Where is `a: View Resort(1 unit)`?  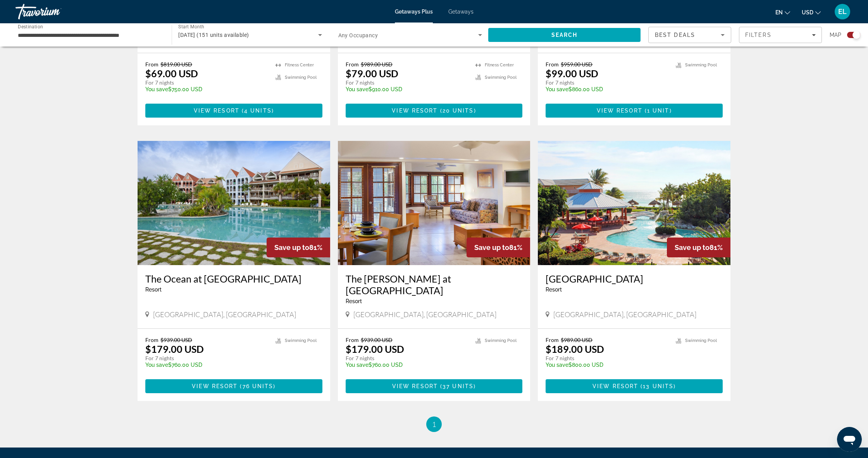
a: View Resort(1 unit) is located at coordinates (634, 111).